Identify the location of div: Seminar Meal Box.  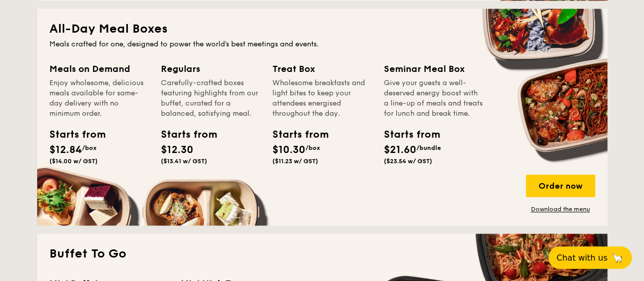
(433, 69).